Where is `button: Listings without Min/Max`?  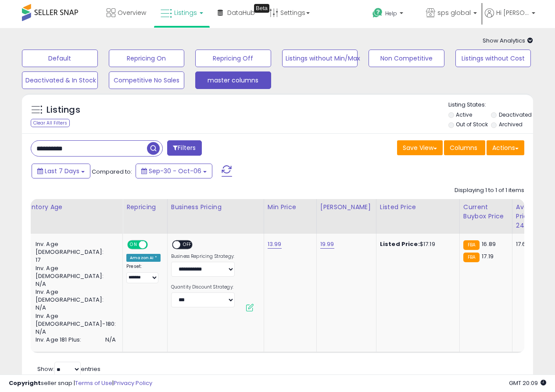 button: Listings without Min/Max is located at coordinates (320, 58).